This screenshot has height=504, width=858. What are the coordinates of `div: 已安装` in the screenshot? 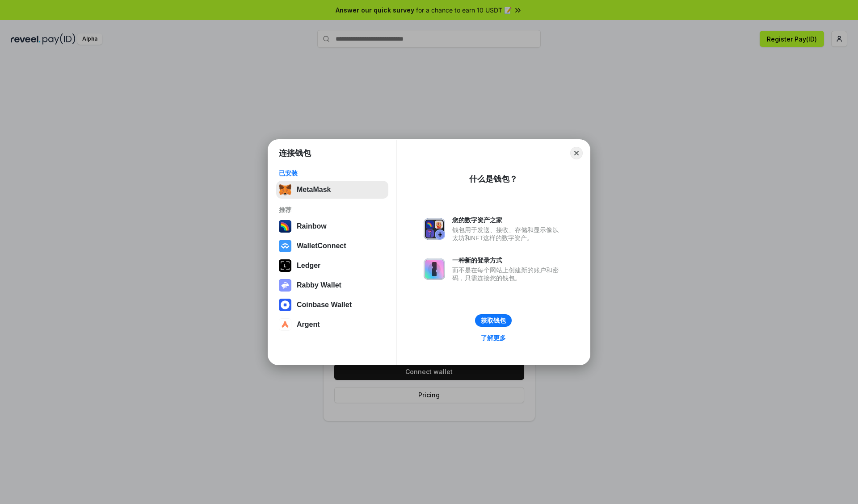 It's located at (332, 173).